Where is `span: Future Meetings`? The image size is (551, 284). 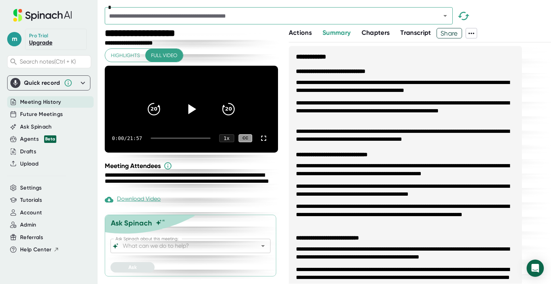
span: Future Meetings is located at coordinates (41, 114).